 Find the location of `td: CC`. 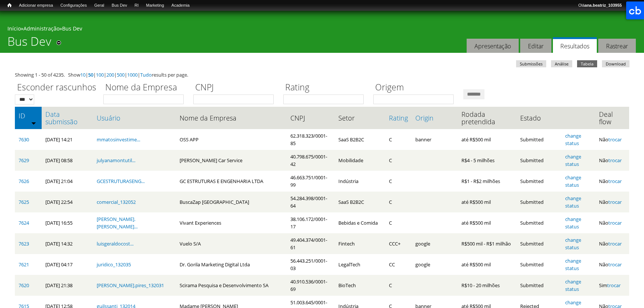

td: CC is located at coordinates (398, 265).